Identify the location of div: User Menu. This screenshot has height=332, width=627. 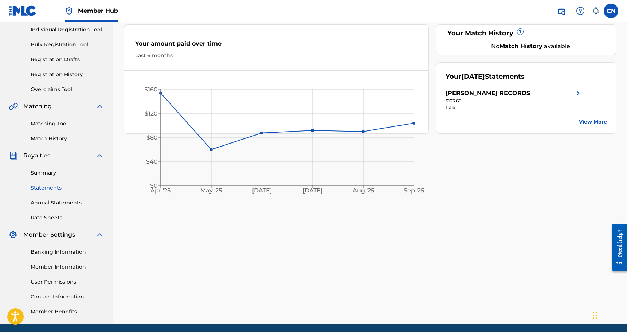
(611, 11).